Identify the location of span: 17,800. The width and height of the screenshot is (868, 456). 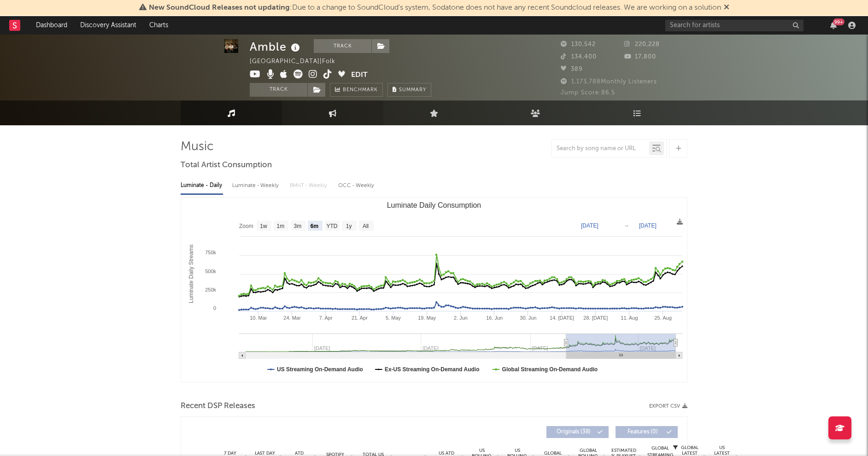
(640, 57).